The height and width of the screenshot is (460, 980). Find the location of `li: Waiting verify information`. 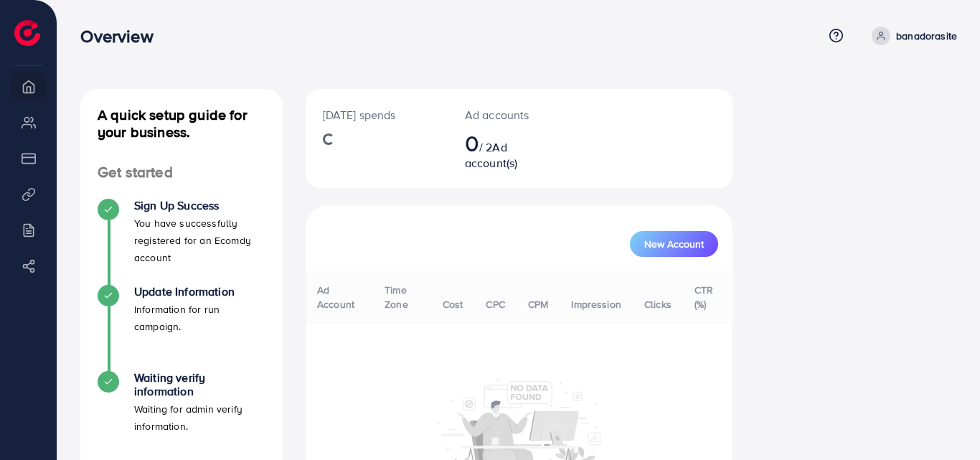

li: Waiting verify information is located at coordinates (182, 414).